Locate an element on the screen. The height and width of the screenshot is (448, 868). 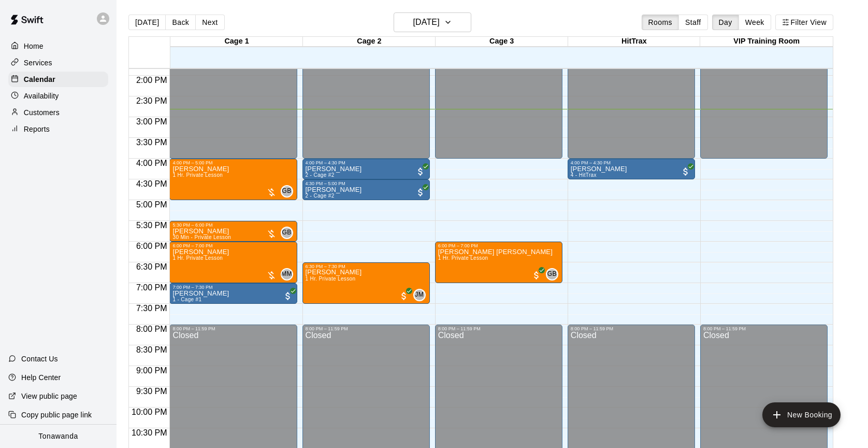
span: 9:00 PM is located at coordinates (152, 370).